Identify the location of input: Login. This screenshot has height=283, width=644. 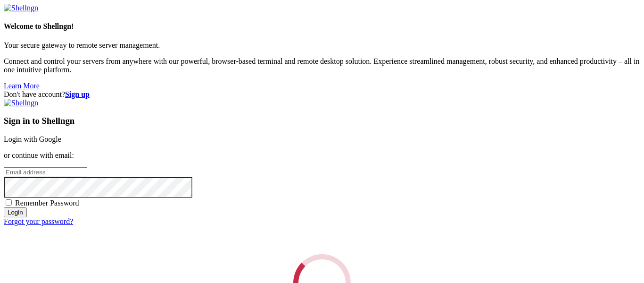
(15, 212).